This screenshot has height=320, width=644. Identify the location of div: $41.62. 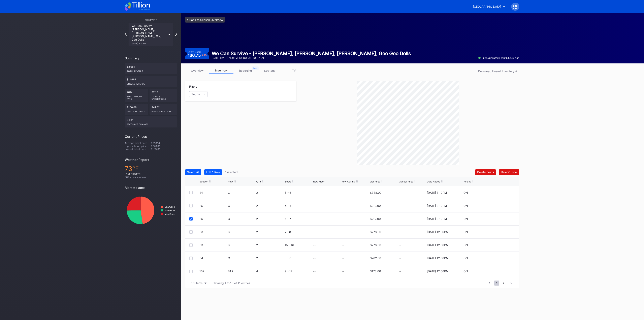
(163, 109).